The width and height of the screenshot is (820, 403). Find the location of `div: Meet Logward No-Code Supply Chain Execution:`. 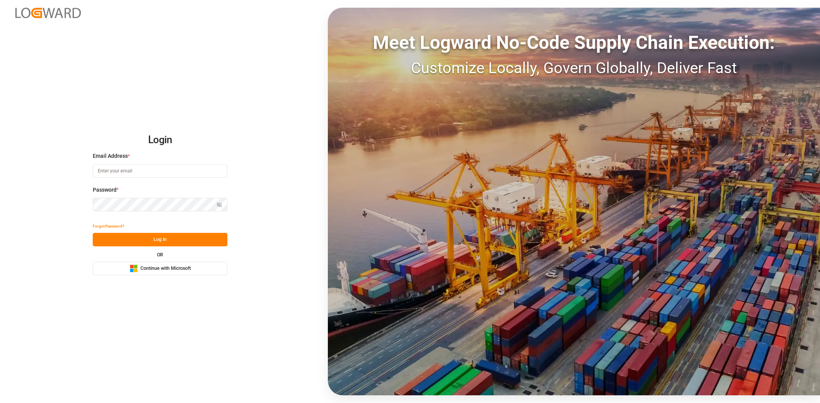

div: Meet Logward No-Code Supply Chain Execution: is located at coordinates (574, 43).